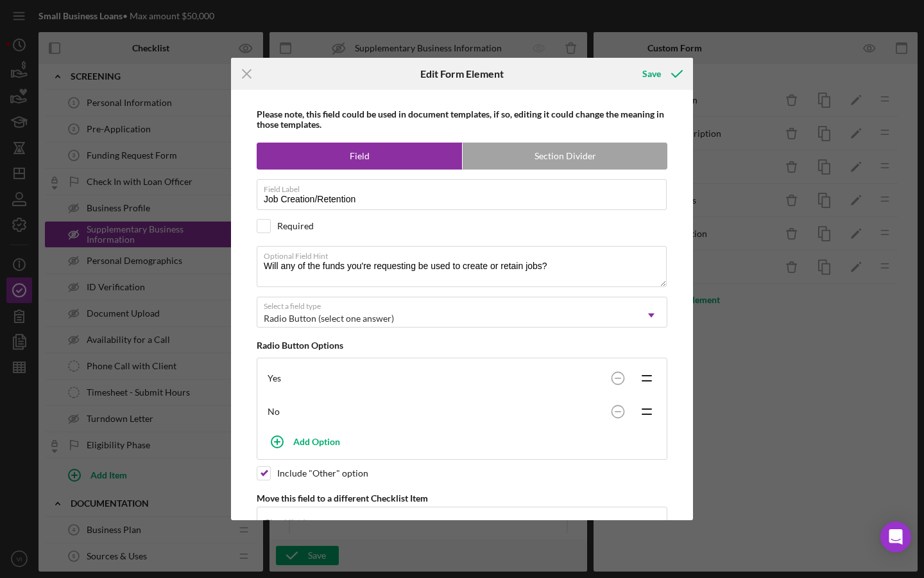 The height and width of the screenshot is (578, 924). Describe the element at coordinates (462, 441) in the screenshot. I see `button: Add Option` at that location.